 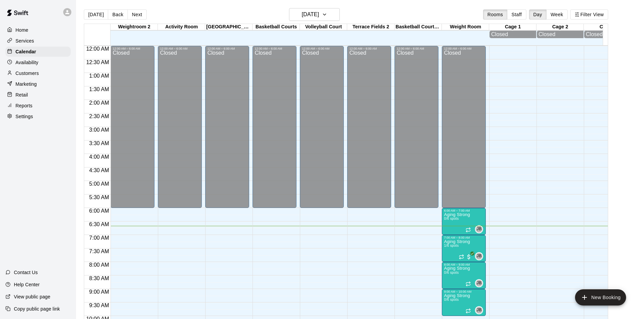 What do you see at coordinates (517, 14) in the screenshot?
I see `button: Staff` at bounding box center [517, 14].